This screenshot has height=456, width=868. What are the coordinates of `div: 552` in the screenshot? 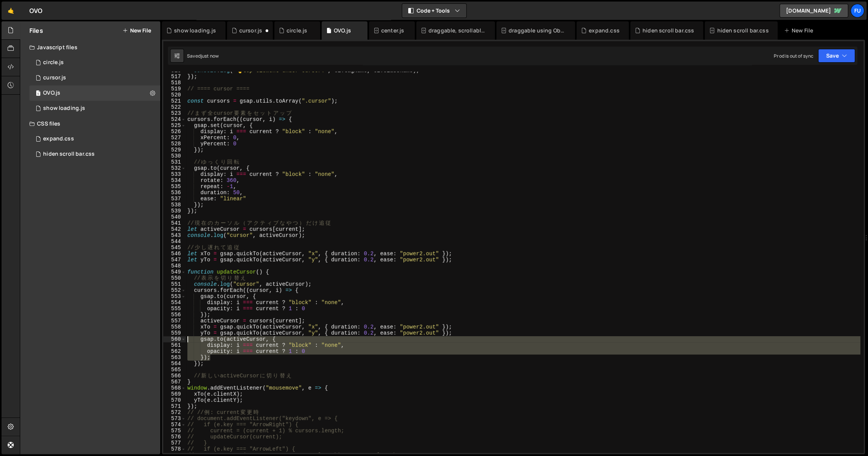 It's located at (174, 291).